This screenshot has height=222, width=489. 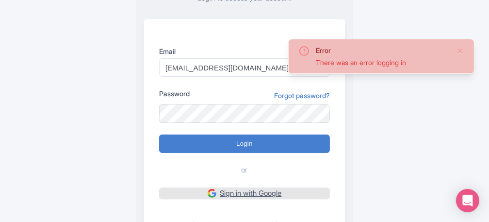 What do you see at coordinates (245, 51) in the screenshot?
I see `label: Email` at bounding box center [245, 51].